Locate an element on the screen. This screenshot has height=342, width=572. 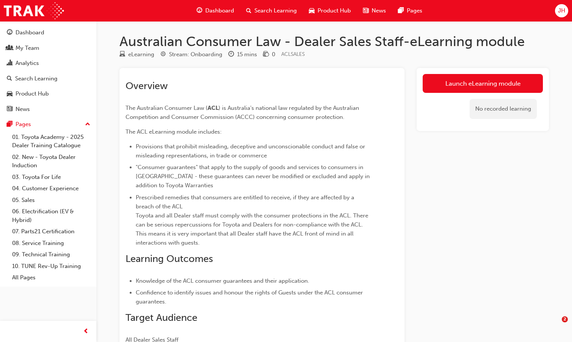
span: chart-icon is located at coordinates (9, 63).